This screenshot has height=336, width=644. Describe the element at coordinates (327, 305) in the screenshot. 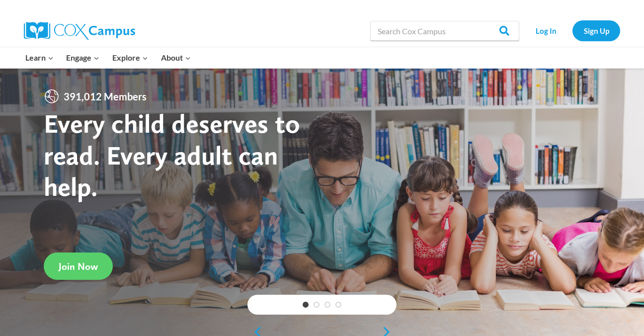

I see `a: 3` at that location.